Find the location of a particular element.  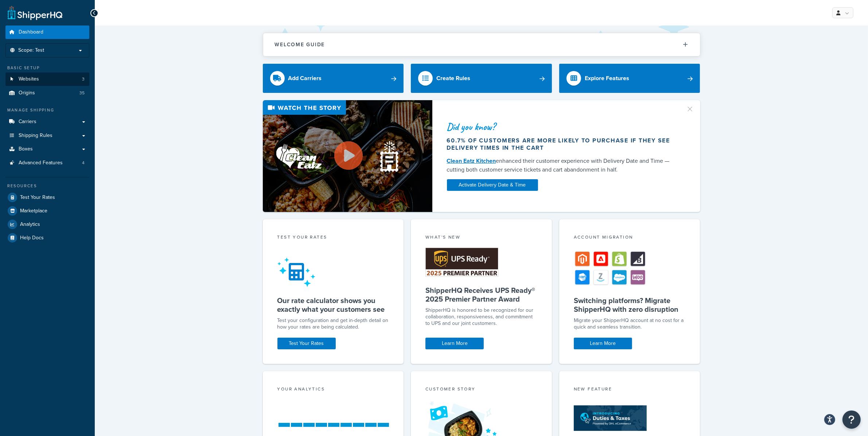

li: Dashboard is located at coordinates (47, 32).